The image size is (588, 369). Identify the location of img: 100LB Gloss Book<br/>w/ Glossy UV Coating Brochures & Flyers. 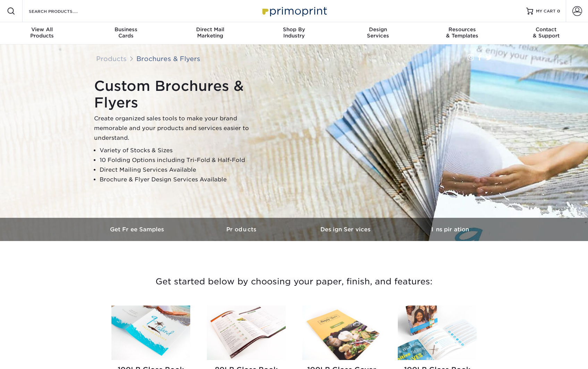
(437, 333).